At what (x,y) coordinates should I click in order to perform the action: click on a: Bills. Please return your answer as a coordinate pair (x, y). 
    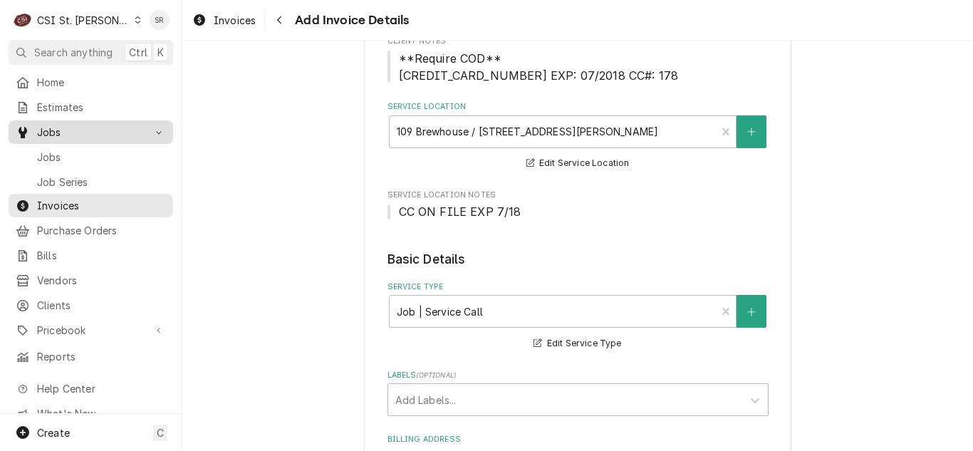
    Looking at the image, I should click on (90, 255).